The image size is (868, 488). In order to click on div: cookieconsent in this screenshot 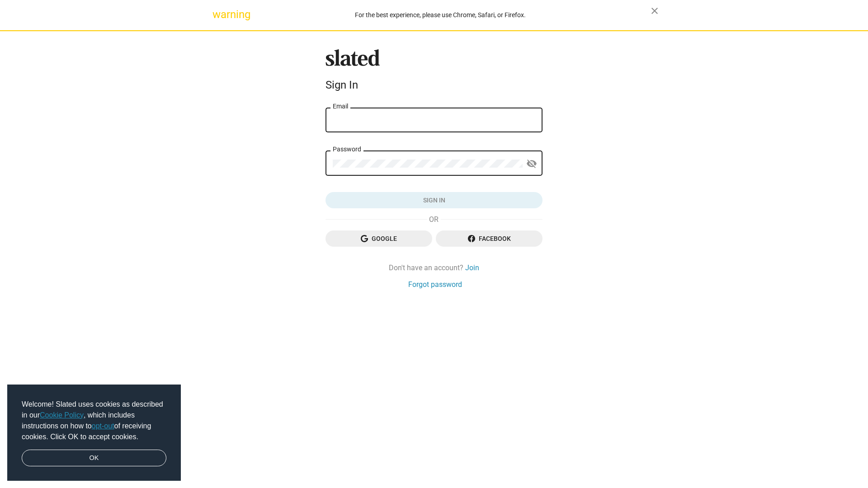, I will do `click(94, 433)`.